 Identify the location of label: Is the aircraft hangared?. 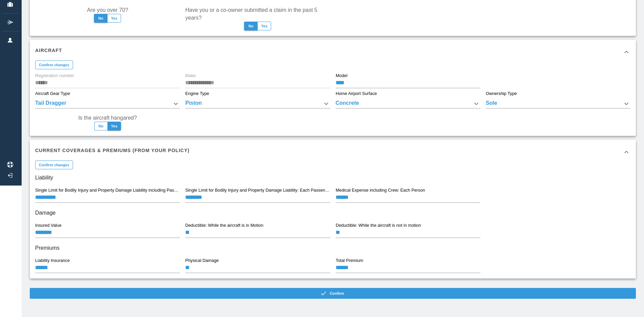
(107, 118).